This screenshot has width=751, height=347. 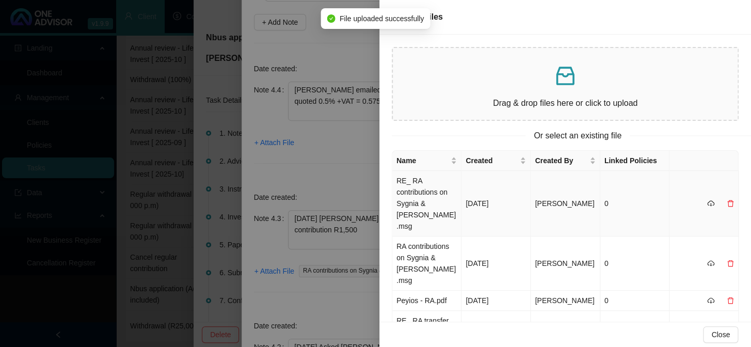 What do you see at coordinates (427, 161) in the screenshot?
I see `th: Name` at bounding box center [427, 161].